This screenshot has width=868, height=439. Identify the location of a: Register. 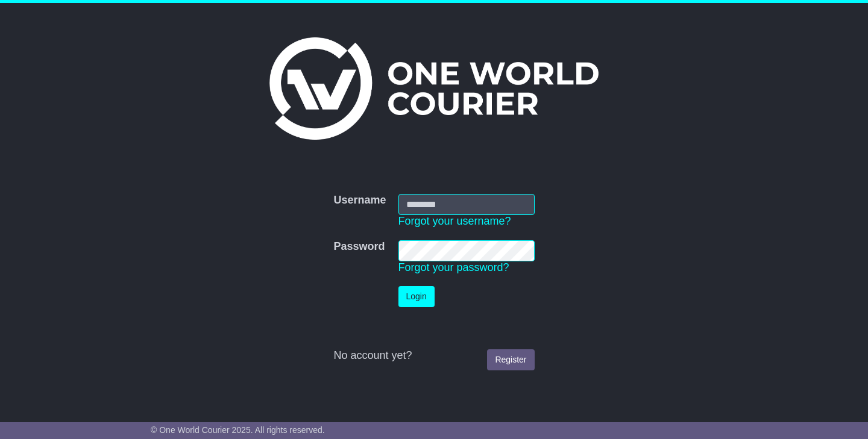
(510, 359).